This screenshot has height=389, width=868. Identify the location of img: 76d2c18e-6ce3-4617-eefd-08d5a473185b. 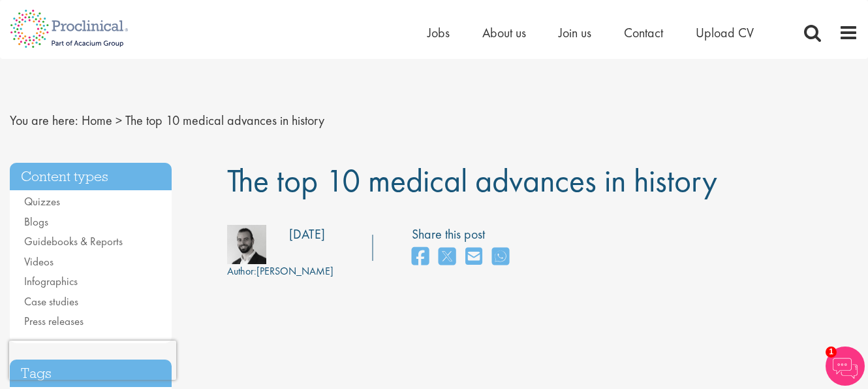
(247, 244).